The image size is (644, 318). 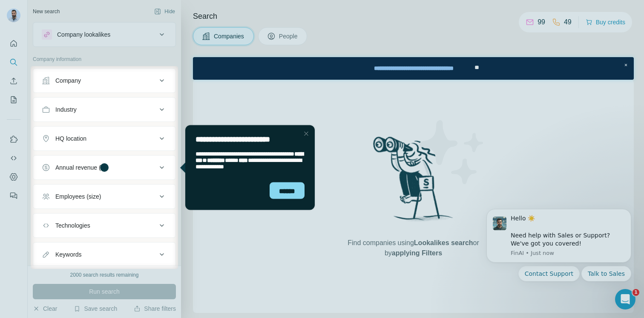 What do you see at coordinates (68, 80) in the screenshot?
I see `div: Company` at bounding box center [68, 80].